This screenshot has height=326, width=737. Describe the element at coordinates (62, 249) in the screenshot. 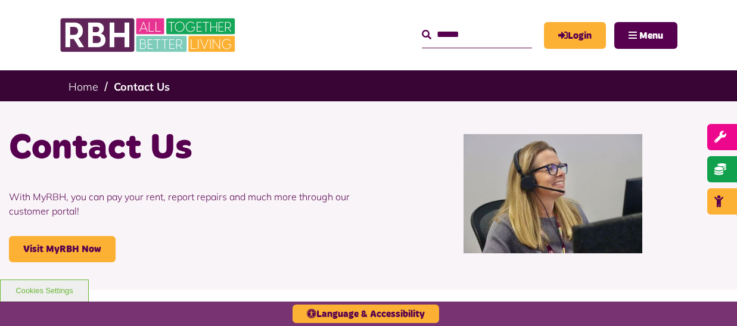

I see `a: Visit MyRBH Now` at that location.